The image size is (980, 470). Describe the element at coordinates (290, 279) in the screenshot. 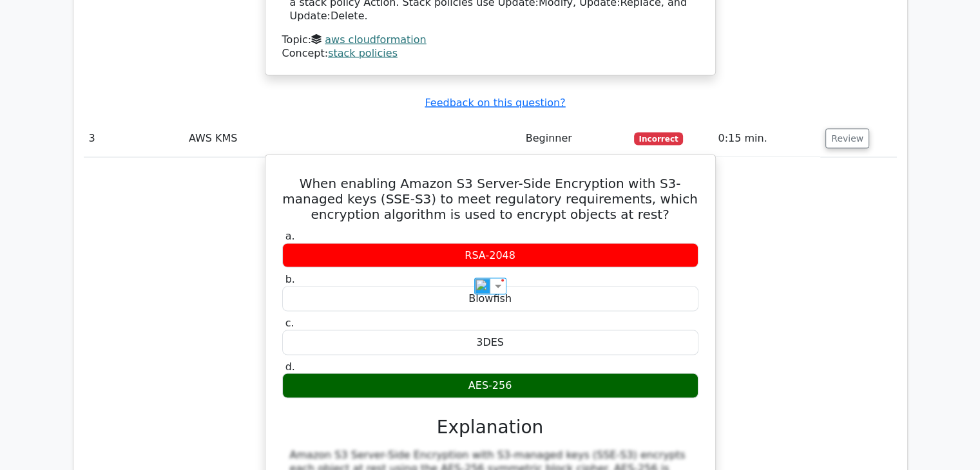

I see `span: b.` at that location.